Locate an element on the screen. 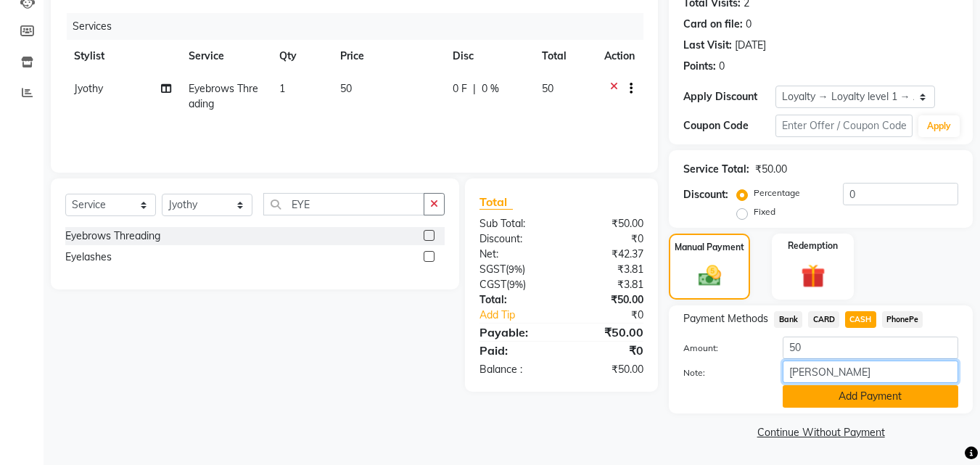 This screenshot has width=980, height=465. div: ₹42.37 is located at coordinates (607, 254).